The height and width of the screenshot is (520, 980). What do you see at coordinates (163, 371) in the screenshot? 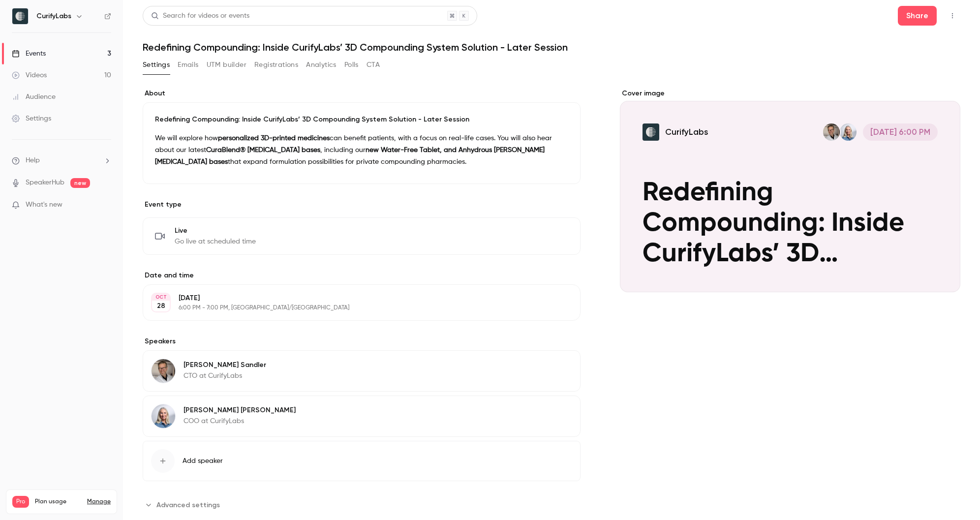
I see `img: Niklas Sandler` at bounding box center [163, 371].